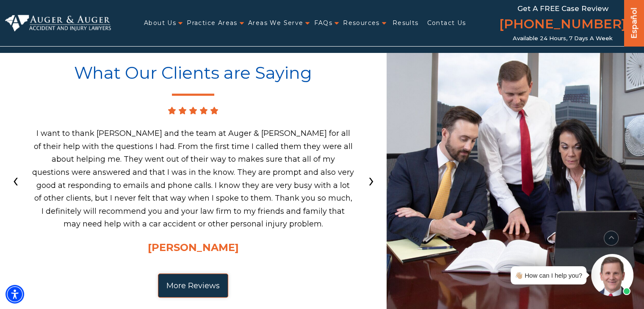 The image size is (644, 309). I want to click on a: More Reviews, so click(193, 285).